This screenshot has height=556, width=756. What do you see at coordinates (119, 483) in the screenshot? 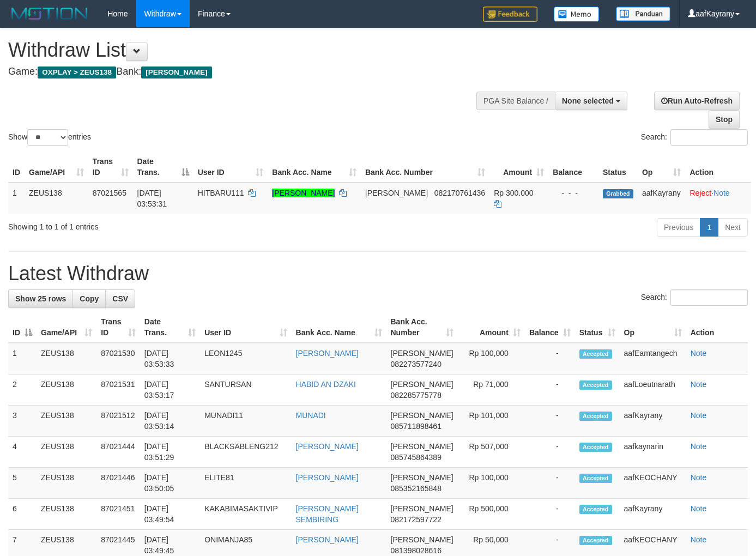
I see `td: 87021446` at bounding box center [119, 483].